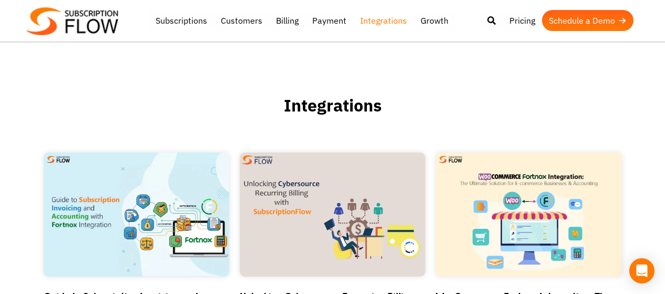  I want to click on div: Open Intercom Messenger, so click(642, 271).